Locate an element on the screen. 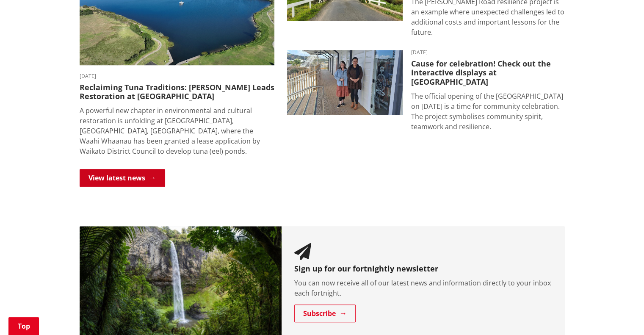  a: Top is located at coordinates (24, 326).